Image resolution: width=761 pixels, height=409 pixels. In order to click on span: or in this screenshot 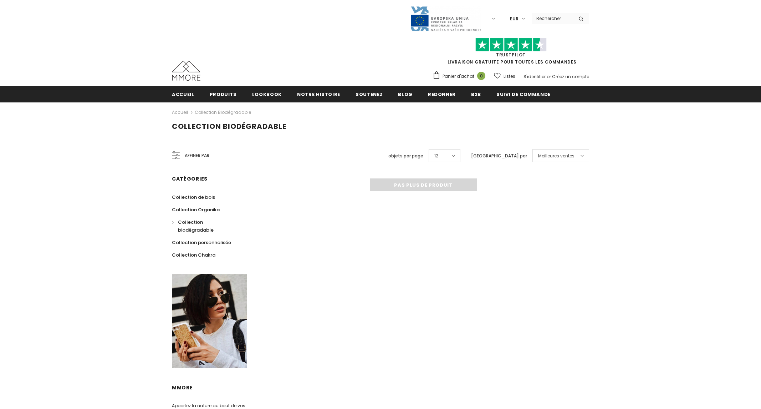, I will do `click(549, 76)`.